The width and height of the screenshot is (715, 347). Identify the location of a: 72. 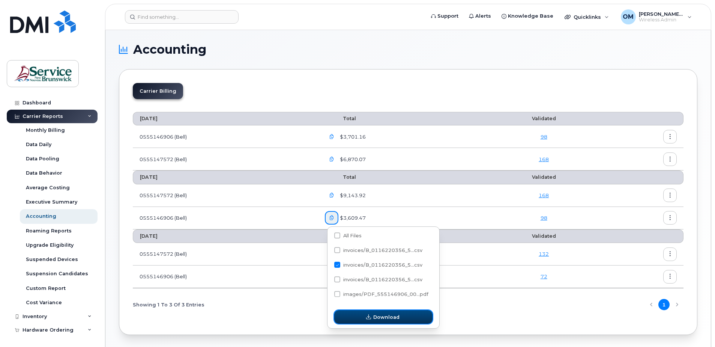
(544, 276).